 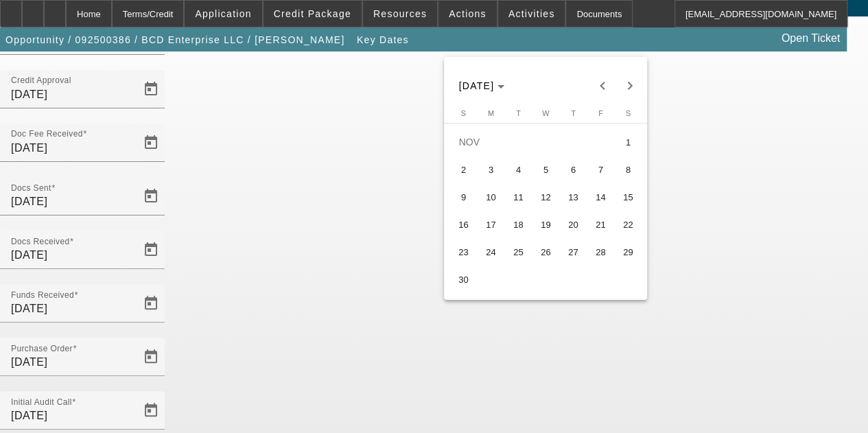 What do you see at coordinates (628, 197) in the screenshot?
I see `span: 15` at bounding box center [628, 197].